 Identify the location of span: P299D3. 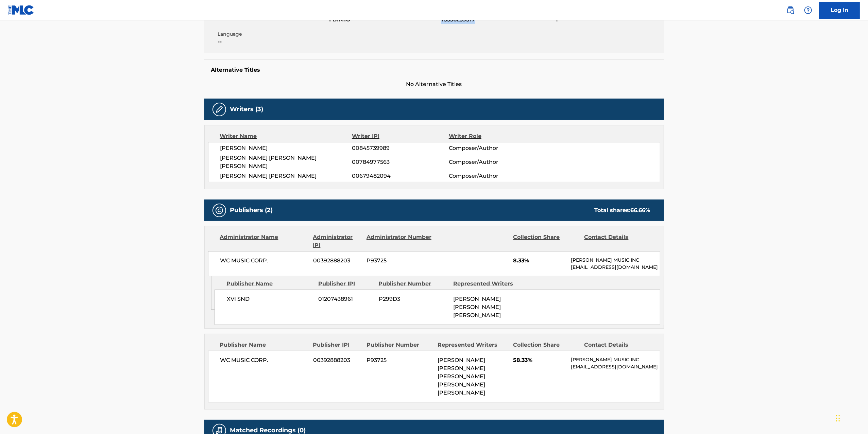
(413, 299).